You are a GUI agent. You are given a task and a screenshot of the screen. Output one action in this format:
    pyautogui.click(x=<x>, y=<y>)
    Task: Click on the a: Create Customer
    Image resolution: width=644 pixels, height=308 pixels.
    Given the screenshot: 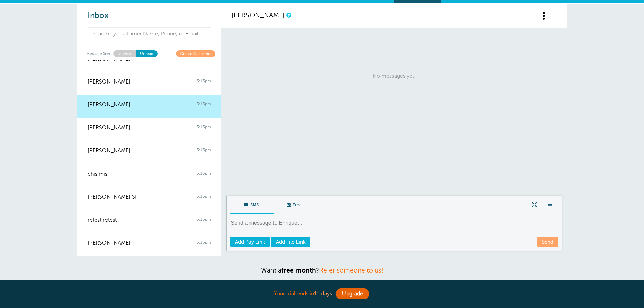 What is the action you would take?
    pyautogui.click(x=196, y=53)
    